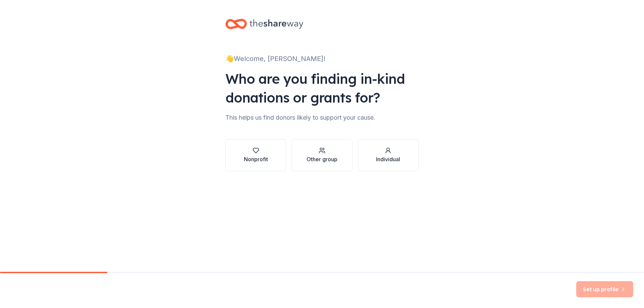 This screenshot has width=644, height=308. Describe the element at coordinates (256, 159) in the screenshot. I see `div: Nonprofit` at that location.